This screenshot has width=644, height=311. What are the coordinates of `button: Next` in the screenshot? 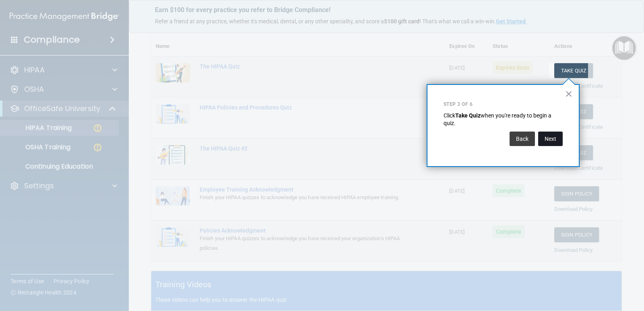 It's located at (550, 139).